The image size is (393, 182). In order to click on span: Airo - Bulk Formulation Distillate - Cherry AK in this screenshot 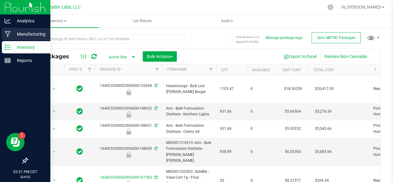, I will do `click(189, 129)`.